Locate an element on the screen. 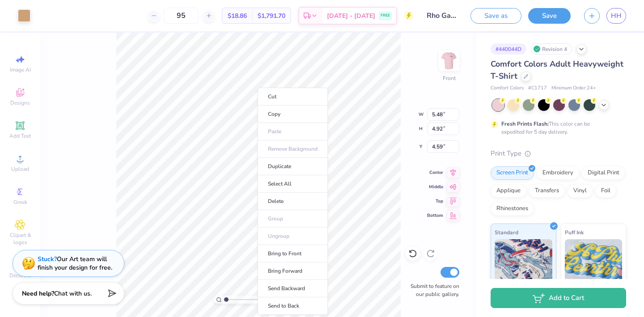 This screenshot has width=644, height=317. li: Cut is located at coordinates (293, 96).